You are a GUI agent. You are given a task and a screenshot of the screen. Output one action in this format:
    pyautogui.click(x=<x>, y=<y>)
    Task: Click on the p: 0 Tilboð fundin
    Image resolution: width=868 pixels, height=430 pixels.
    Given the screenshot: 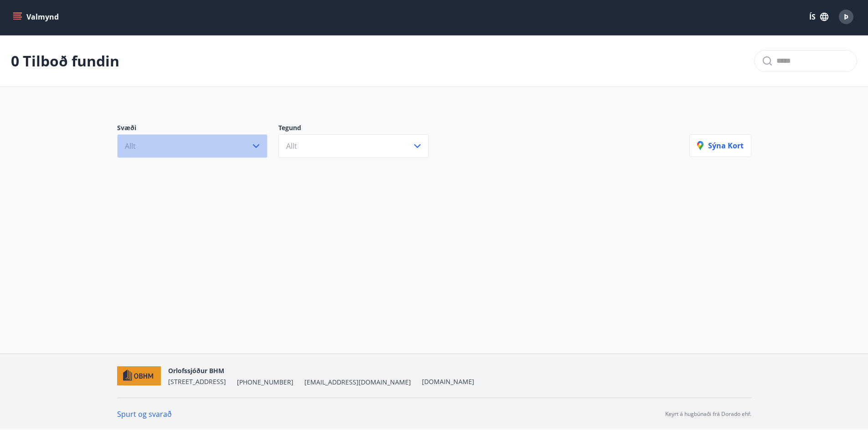 What is the action you would take?
    pyautogui.click(x=65, y=61)
    